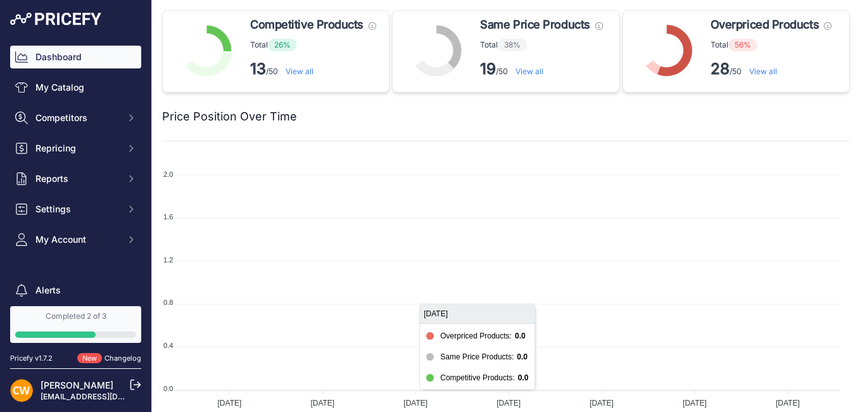 The width and height of the screenshot is (860, 412). I want to click on strong: 28, so click(720, 68).